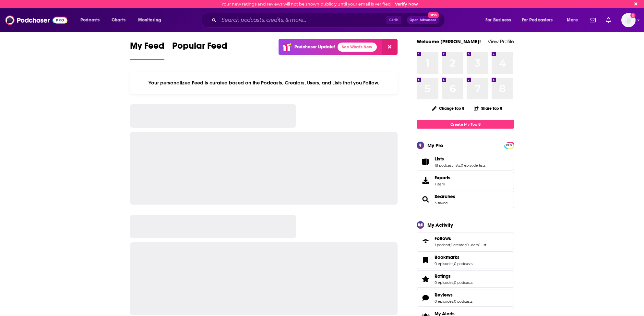 Image resolution: width=644 pixels, height=316 pixels. What do you see at coordinates (440, 225) in the screenshot?
I see `div: My Activity` at bounding box center [440, 225].